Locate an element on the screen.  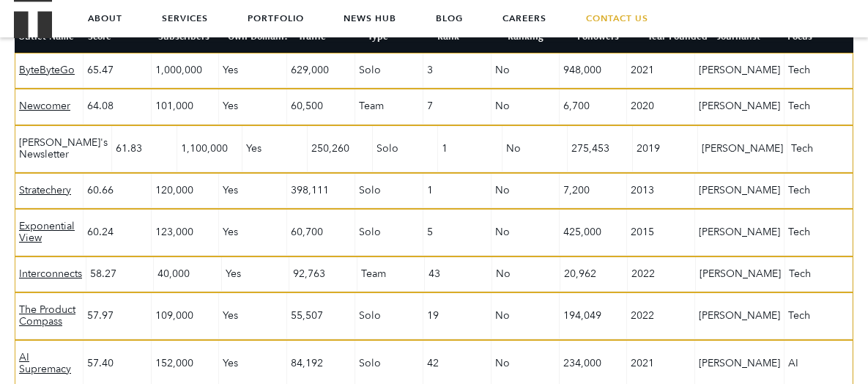
li: 58.27 is located at coordinates (120, 274).